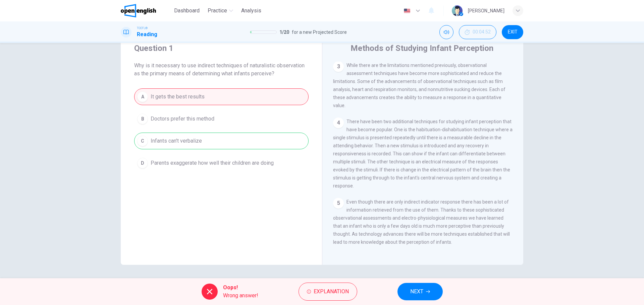 The image size is (644, 305). I want to click on div: Hide, so click(477, 32).